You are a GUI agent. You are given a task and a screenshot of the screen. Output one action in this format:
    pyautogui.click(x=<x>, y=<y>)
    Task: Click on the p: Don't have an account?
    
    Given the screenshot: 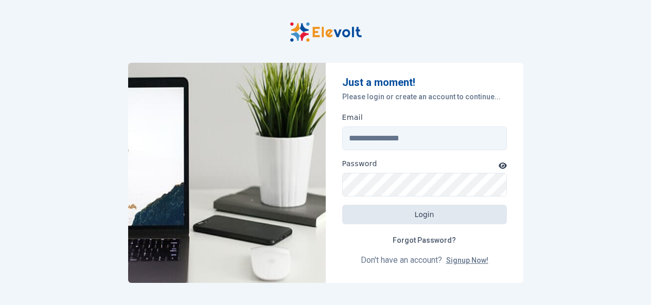 What is the action you would take?
    pyautogui.click(x=425, y=260)
    